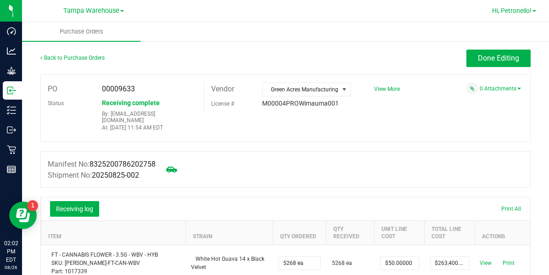 This screenshot has width=549, height=275. Describe the element at coordinates (118, 89) in the screenshot. I see `span: 00009633` at that location.